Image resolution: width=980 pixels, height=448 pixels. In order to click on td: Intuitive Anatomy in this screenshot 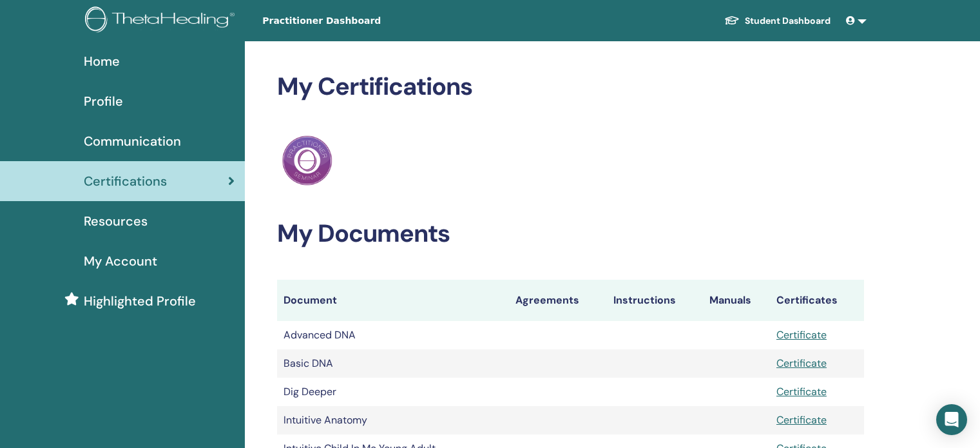, I will do `click(393, 420)`.